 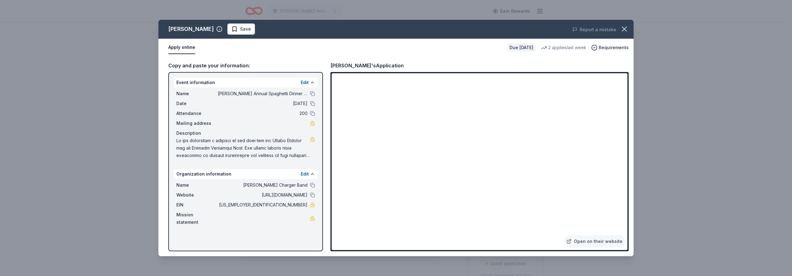 What do you see at coordinates (182, 48) in the screenshot?
I see `button: Apply online` at bounding box center [182, 48].